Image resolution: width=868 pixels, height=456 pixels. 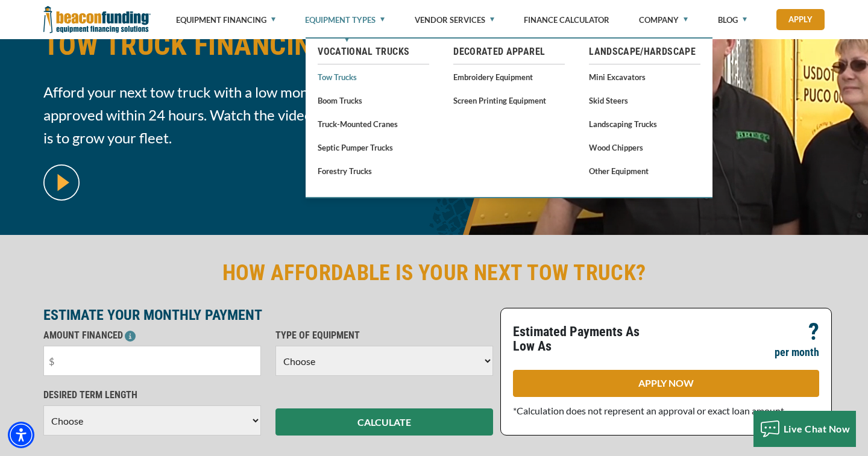 What do you see at coordinates (373, 147) in the screenshot?
I see `a: Septic Pumper Trucks` at bounding box center [373, 147].